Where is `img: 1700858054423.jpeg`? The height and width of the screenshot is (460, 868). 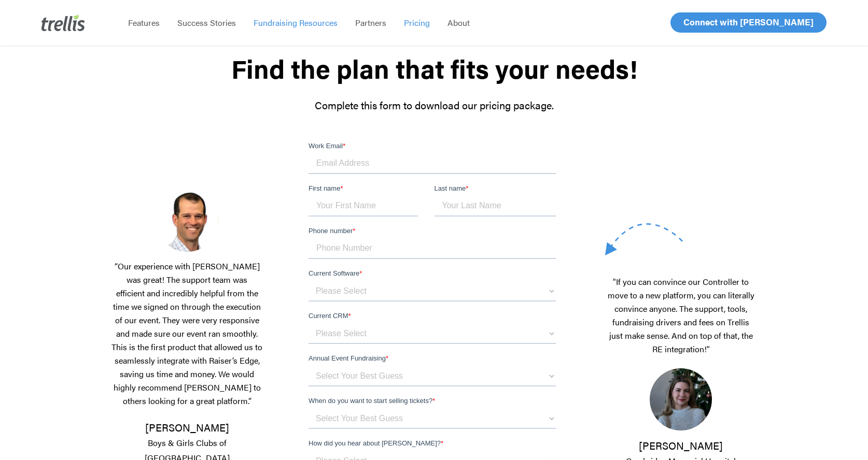
img: 1700858054423.jpeg is located at coordinates (681, 399).